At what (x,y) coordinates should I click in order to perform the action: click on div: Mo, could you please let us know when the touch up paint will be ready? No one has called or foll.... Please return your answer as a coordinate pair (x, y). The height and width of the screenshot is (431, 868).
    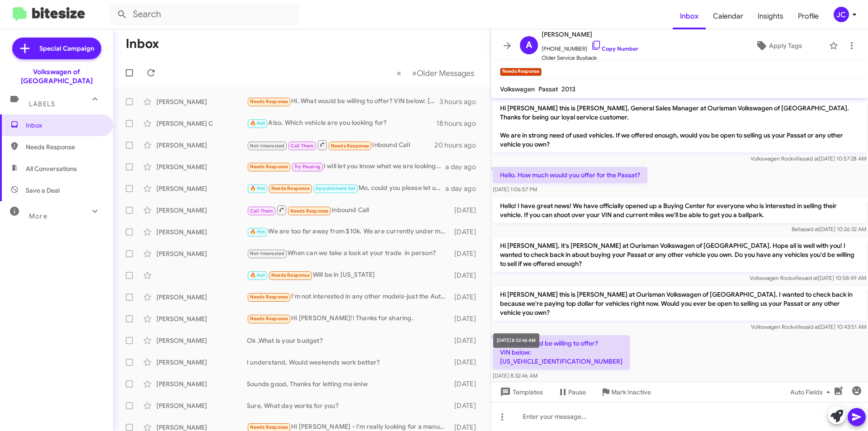
    Looking at the image, I should click on (346, 188).